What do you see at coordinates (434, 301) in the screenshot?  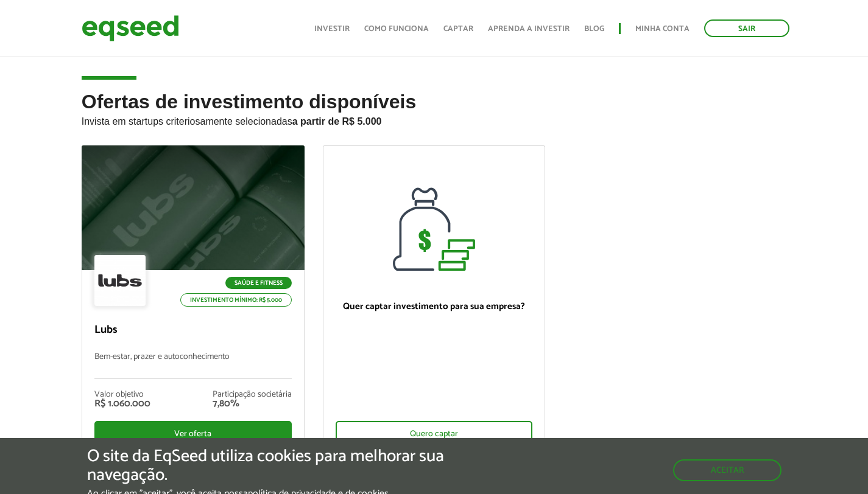 I see `a: Quer captar investimento para sua empresa? Quero captar` at bounding box center [434, 301].